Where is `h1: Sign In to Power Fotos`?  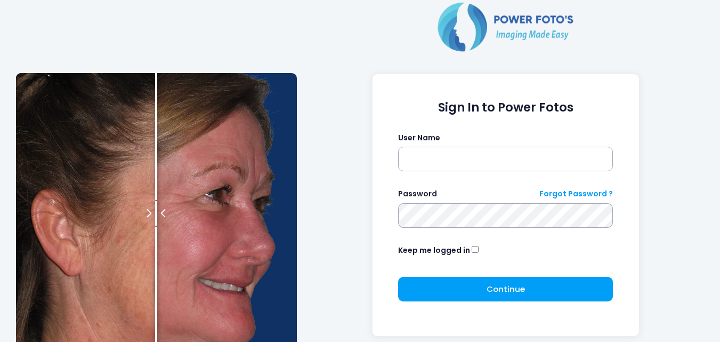
h1: Sign In to Power Fotos is located at coordinates (505, 107).